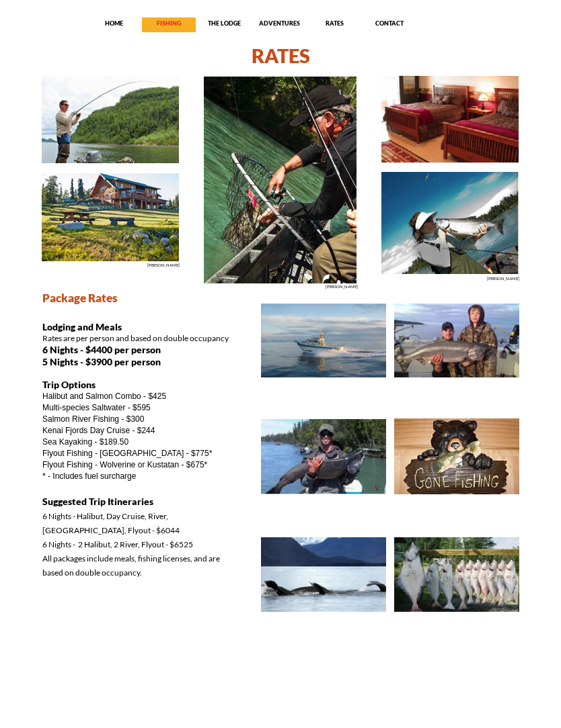 The width and height of the screenshot is (561, 728). I want to click on p: Salmon River Fishing - $300, so click(142, 419).